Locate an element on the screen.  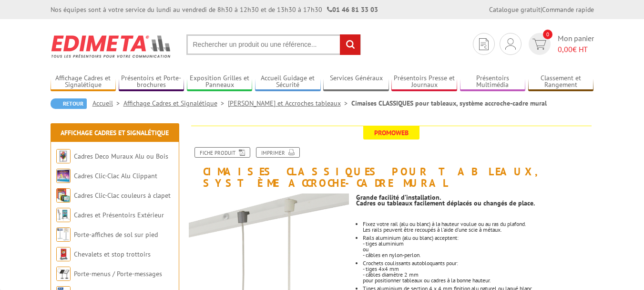
img: Cadres Clic-Clac couleurs à clapet is located at coordinates (63, 195).